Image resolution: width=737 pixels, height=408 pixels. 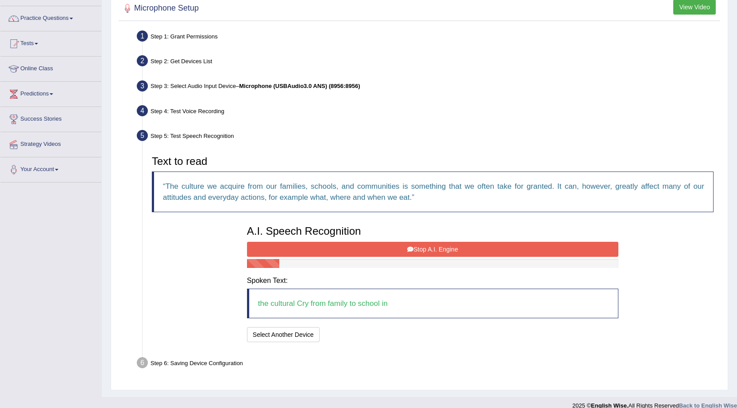 What do you see at coordinates (51, 68) in the screenshot?
I see `a: Online Class` at bounding box center [51, 68].